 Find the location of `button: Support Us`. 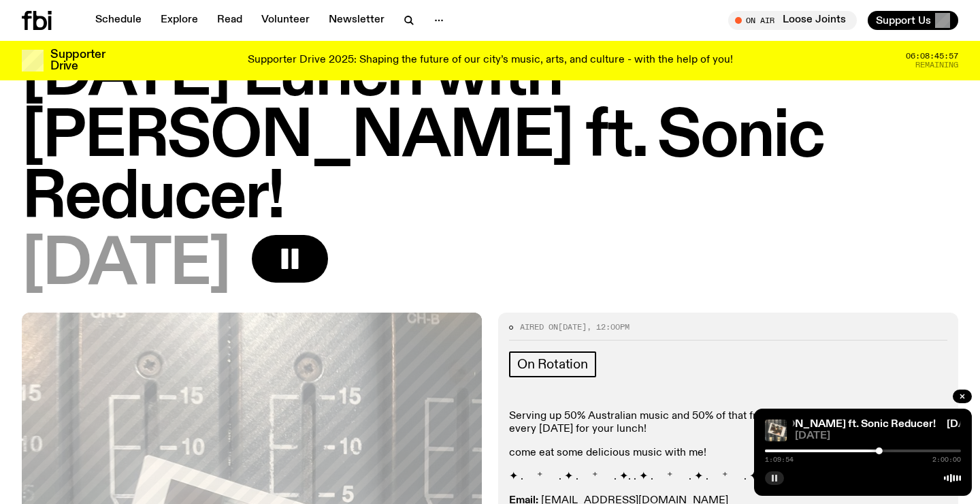

button: Support Us is located at coordinates (913, 20).